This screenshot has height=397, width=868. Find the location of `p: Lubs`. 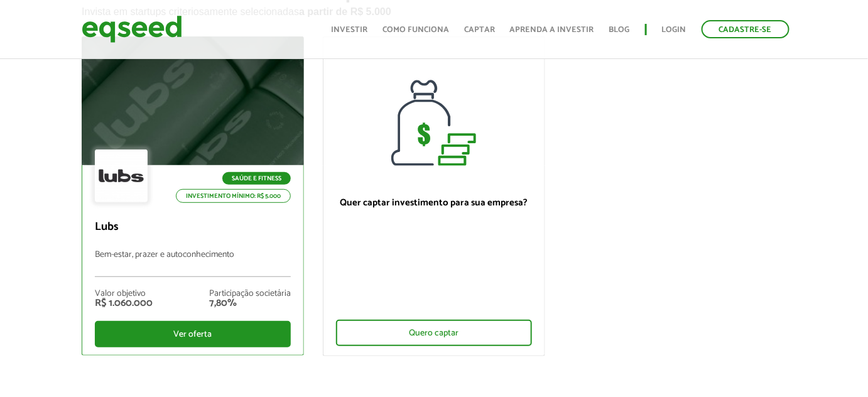

p: Lubs is located at coordinates (193, 227).